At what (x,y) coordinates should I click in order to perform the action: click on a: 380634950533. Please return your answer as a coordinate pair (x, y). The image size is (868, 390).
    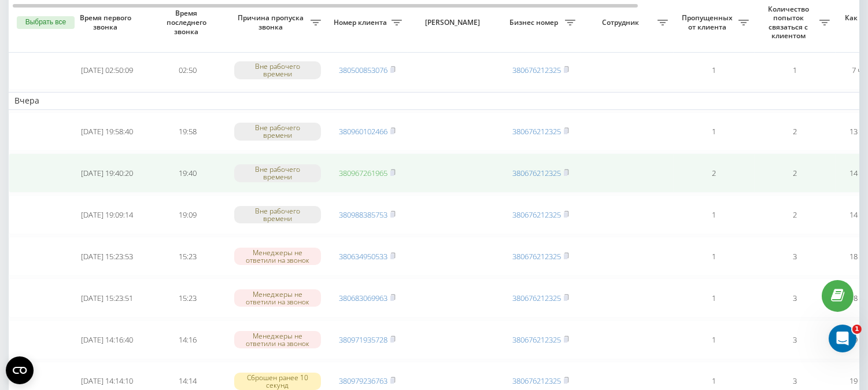
    Looking at the image, I should click on (363, 256).